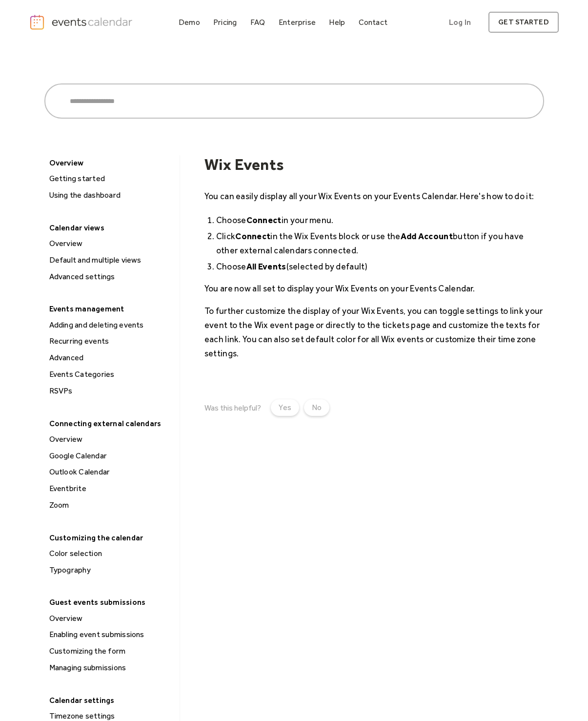 This screenshot has height=721, width=588. I want to click on div: Using the dashboard, so click(111, 195).